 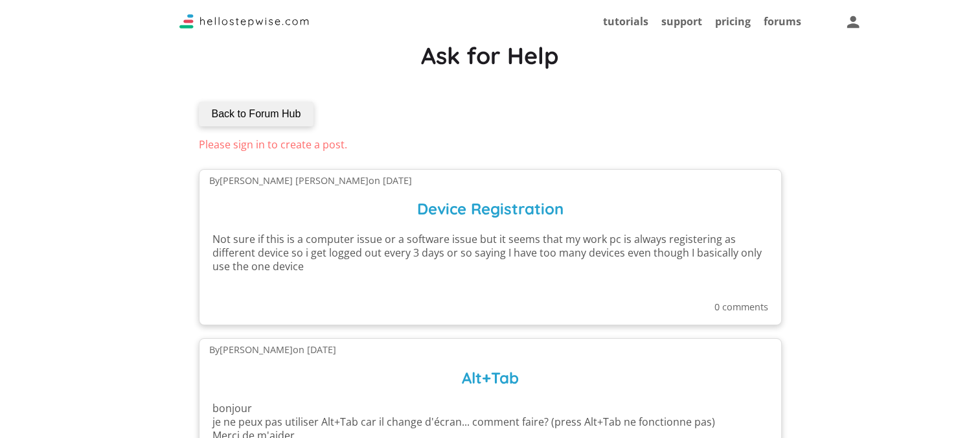 What do you see at coordinates (733, 22) in the screenshot?
I see `a: pricing` at bounding box center [733, 22].